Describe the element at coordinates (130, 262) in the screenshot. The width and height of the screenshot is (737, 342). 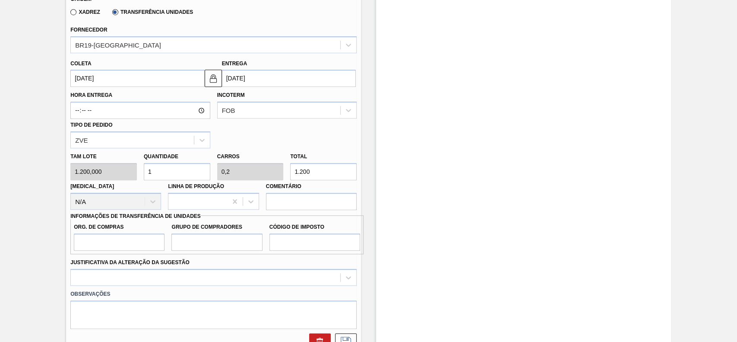
I see `label: Justificativa da Alteração da Sugestão` at that location.